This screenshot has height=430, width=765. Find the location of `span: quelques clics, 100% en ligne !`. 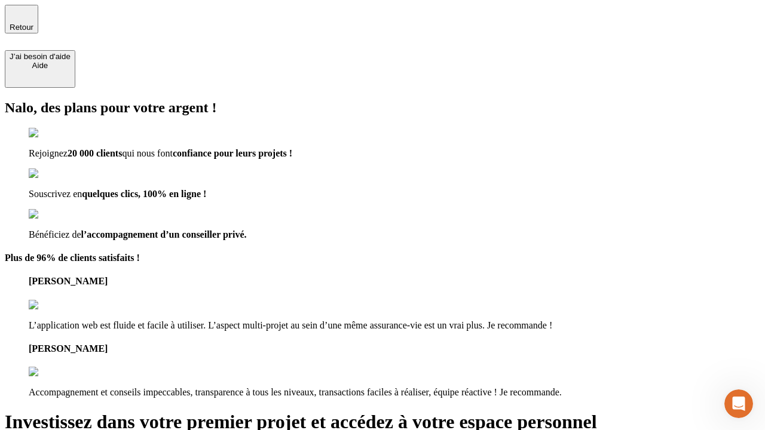

span: quelques clics, 100% en ligne ! is located at coordinates (144, 194).